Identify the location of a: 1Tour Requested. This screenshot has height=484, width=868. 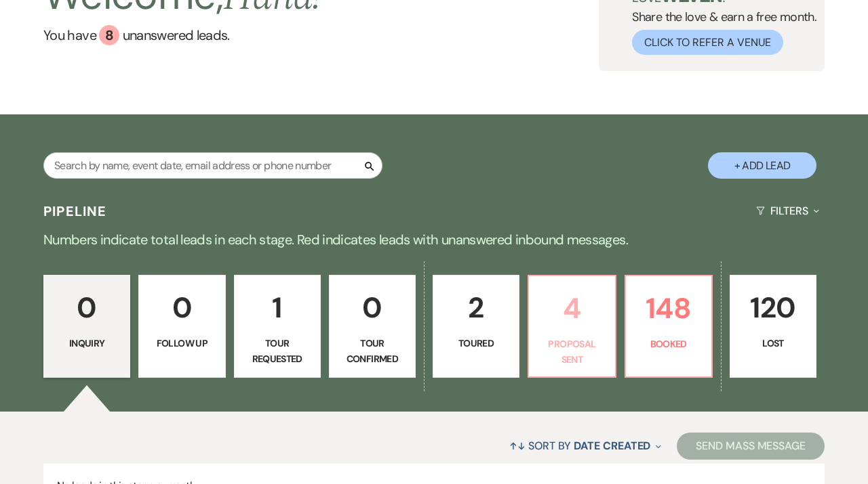
(277, 326).